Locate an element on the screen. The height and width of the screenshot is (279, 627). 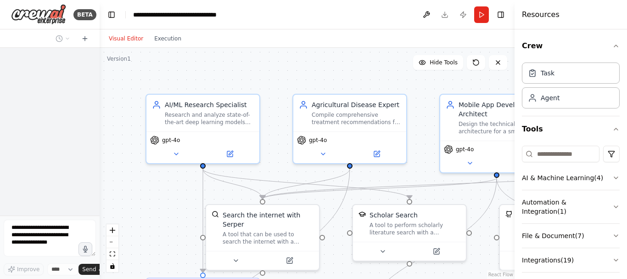
button: Automation & Integration(1) is located at coordinates (571, 207).